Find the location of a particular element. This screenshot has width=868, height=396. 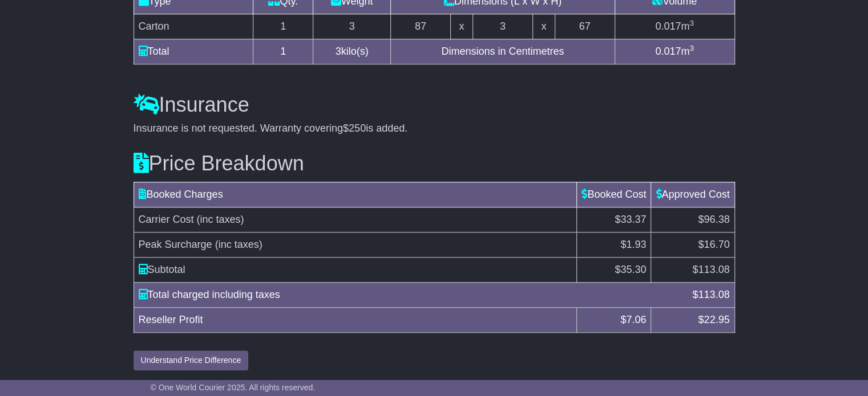

td: Booked Cost is located at coordinates (614, 194).